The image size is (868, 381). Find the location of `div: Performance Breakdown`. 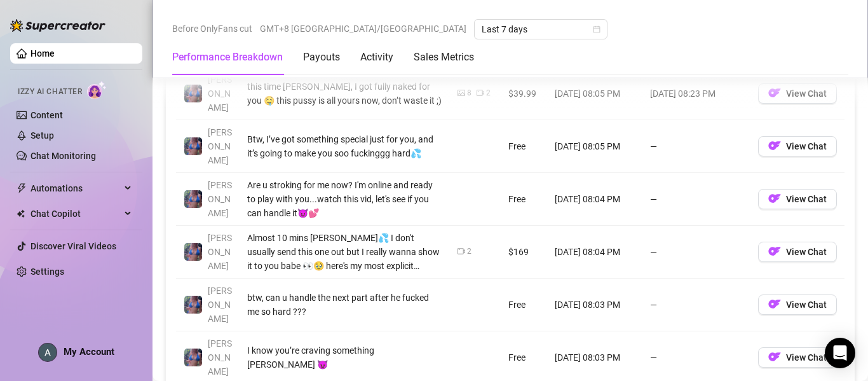

div: Performance Breakdown is located at coordinates (227, 57).